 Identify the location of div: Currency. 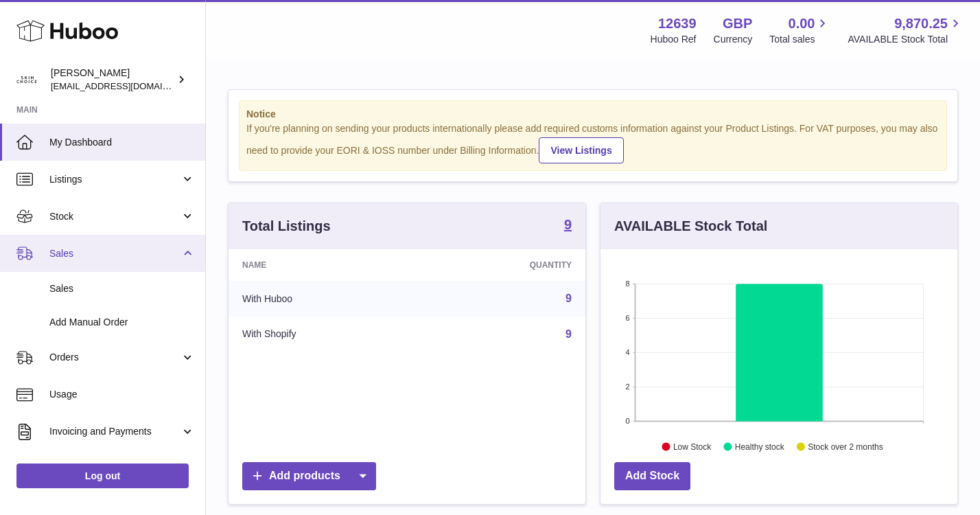
(732, 39).